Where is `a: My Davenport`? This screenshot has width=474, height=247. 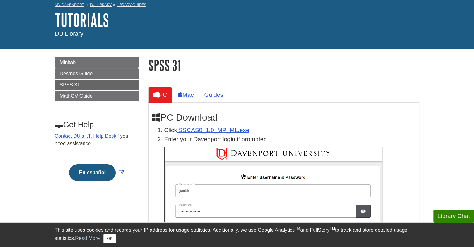
a: My Davenport is located at coordinates (69, 5).